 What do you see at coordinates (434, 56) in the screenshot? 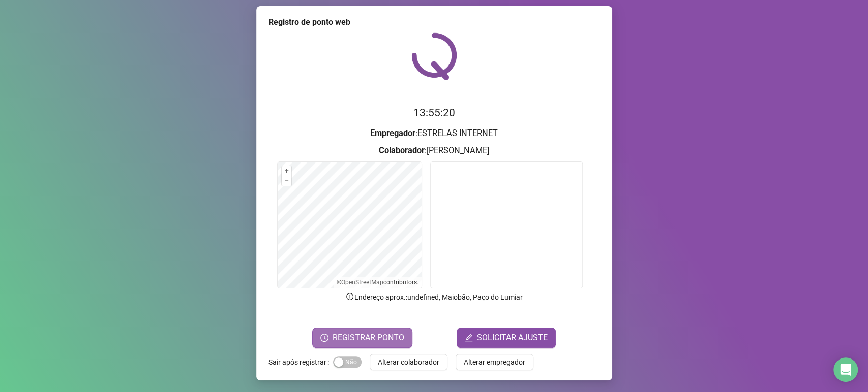
I see `img: QRPoint` at bounding box center [434, 56].